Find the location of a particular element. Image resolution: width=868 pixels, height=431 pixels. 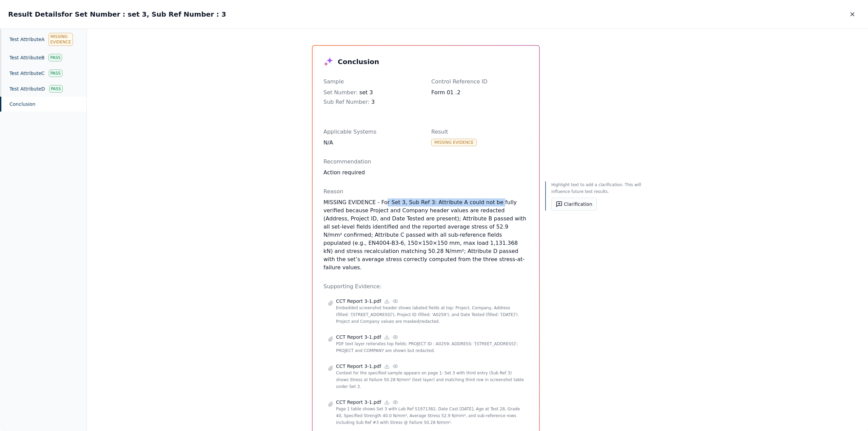

div: Form 01 .2 is located at coordinates (480, 92).